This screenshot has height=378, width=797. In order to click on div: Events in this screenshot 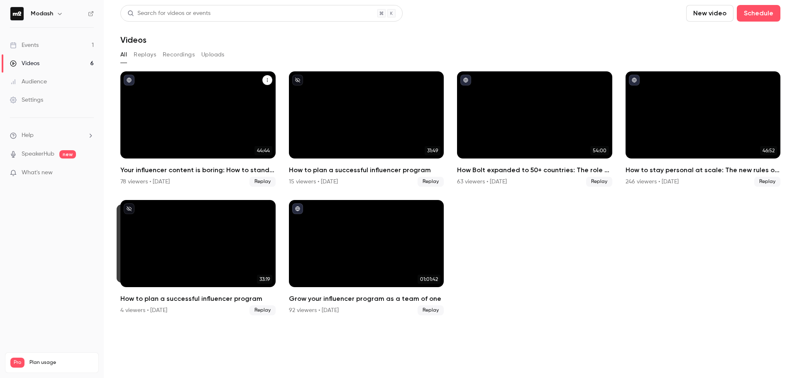, I will do `click(24, 45)`.